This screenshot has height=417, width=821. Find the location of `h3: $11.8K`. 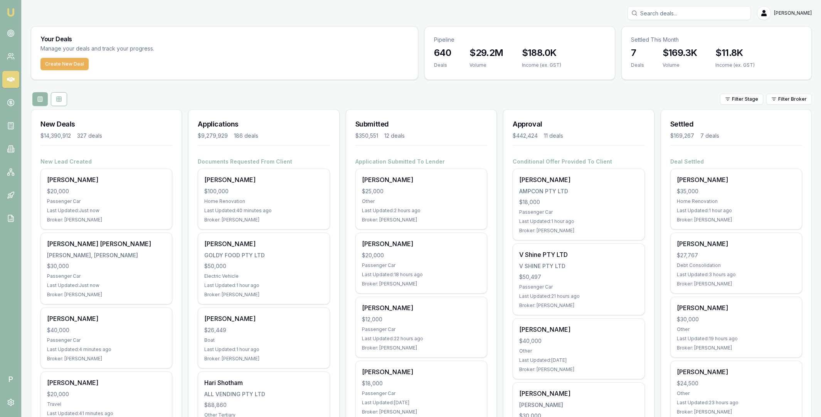

h3: $11.8K is located at coordinates (735, 53).